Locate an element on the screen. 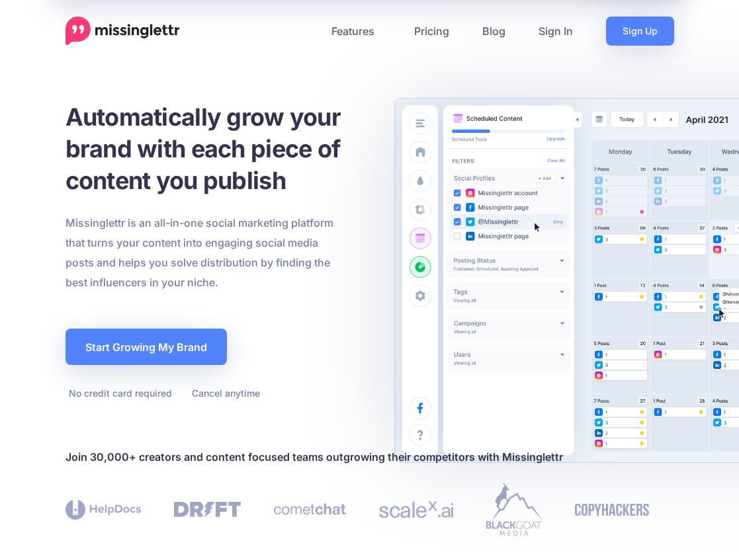  a: Sign In is located at coordinates (556, 31).